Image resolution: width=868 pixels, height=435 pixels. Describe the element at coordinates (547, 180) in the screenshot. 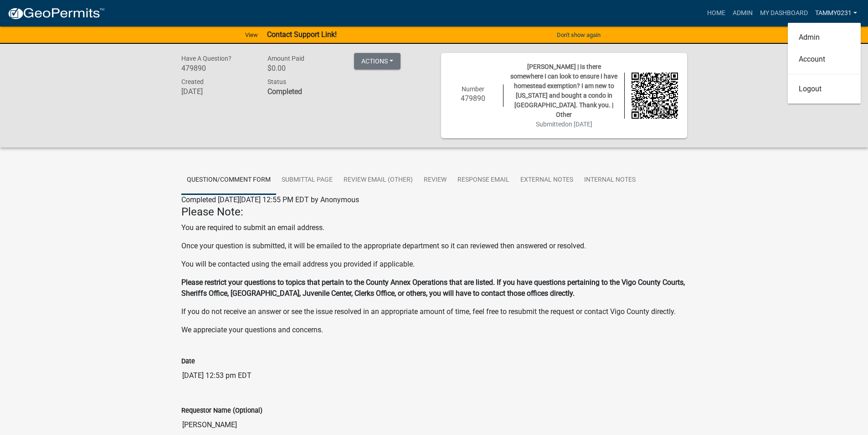

I see `a: External Notes` at that location.